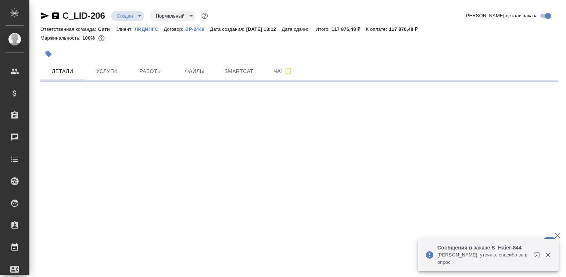 This screenshot has width=566, height=277. Describe the element at coordinates (55, 16) in the screenshot. I see `button: Скопировать ссылку` at that location.